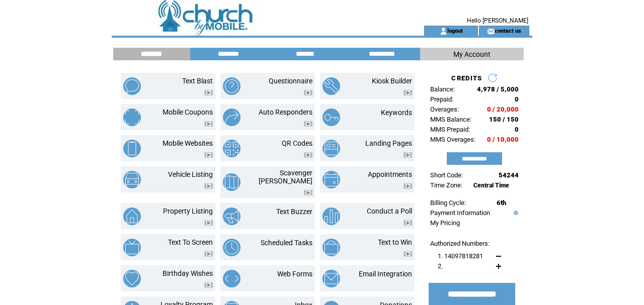 This screenshot has height=305, width=644. What do you see at coordinates (460, 244) in the screenshot?
I see `span: Authorized Numbers:` at bounding box center [460, 244].